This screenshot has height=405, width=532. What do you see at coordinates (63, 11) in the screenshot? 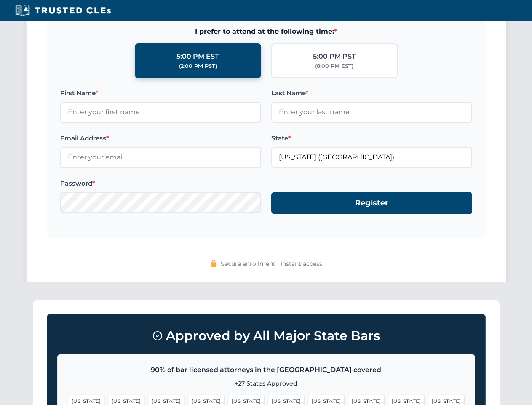
I see `img: Trusted CLEs` at bounding box center [63, 11].